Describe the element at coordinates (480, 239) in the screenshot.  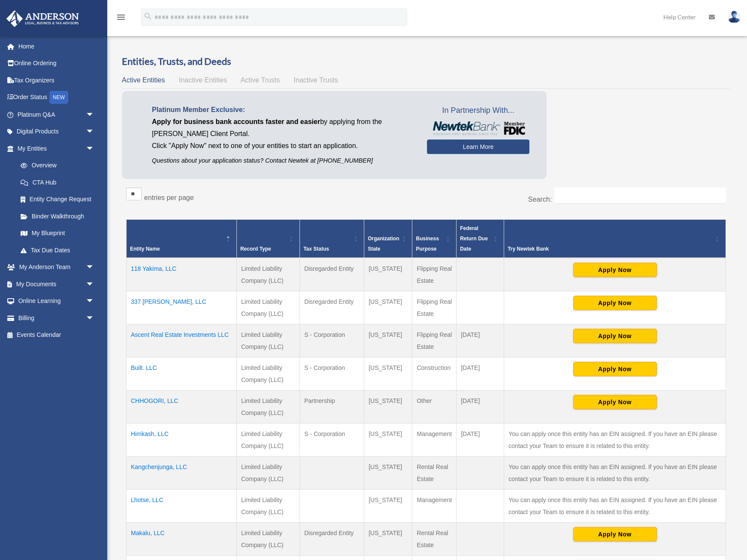
I see `th: Federal Return Due Date: Activate to sort` at that location.